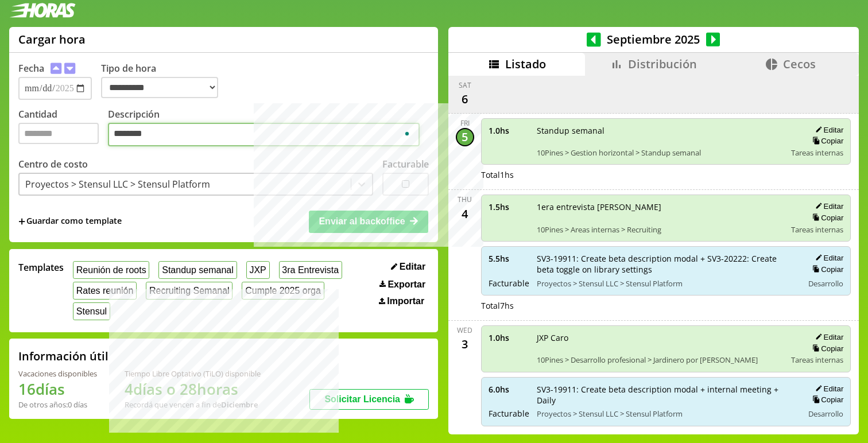 The height and width of the screenshot is (443, 868). I want to click on span: Listado, so click(526, 64).